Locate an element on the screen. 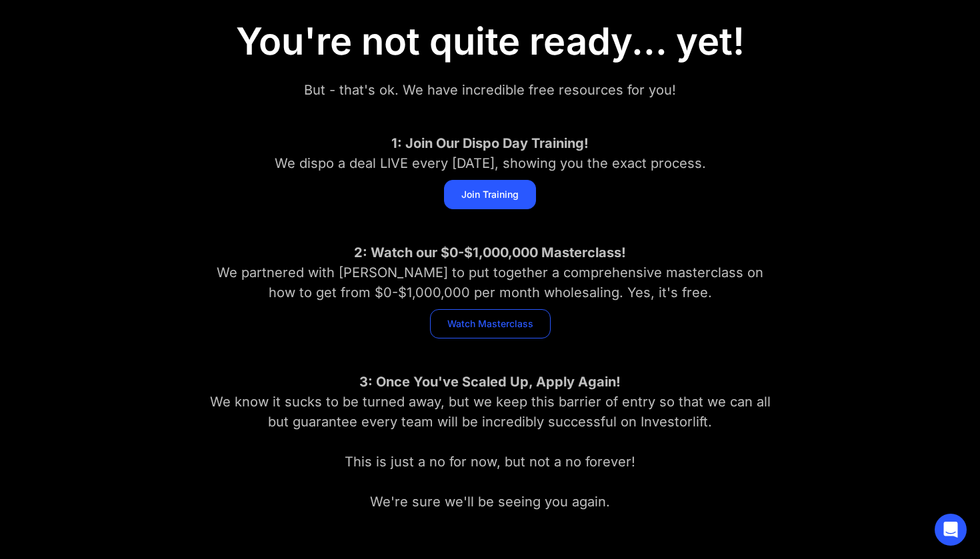  a: Watch Masterclass is located at coordinates (490, 324).